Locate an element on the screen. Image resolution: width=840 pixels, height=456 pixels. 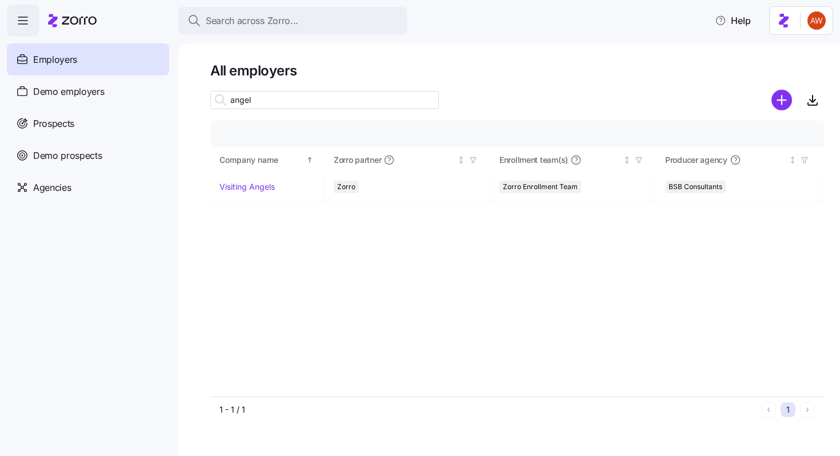
button: 1 is located at coordinates (788, 410).